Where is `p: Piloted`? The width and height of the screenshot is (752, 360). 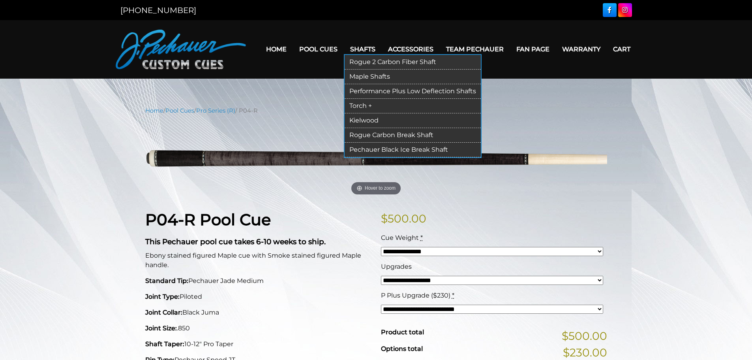
p: Piloted is located at coordinates (258, 296).